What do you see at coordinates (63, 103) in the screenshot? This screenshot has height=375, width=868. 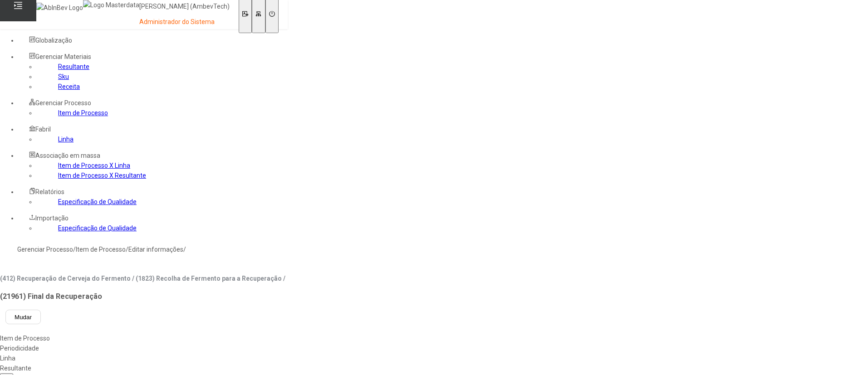 I see `span: Gerenciar Processo` at bounding box center [63, 103].